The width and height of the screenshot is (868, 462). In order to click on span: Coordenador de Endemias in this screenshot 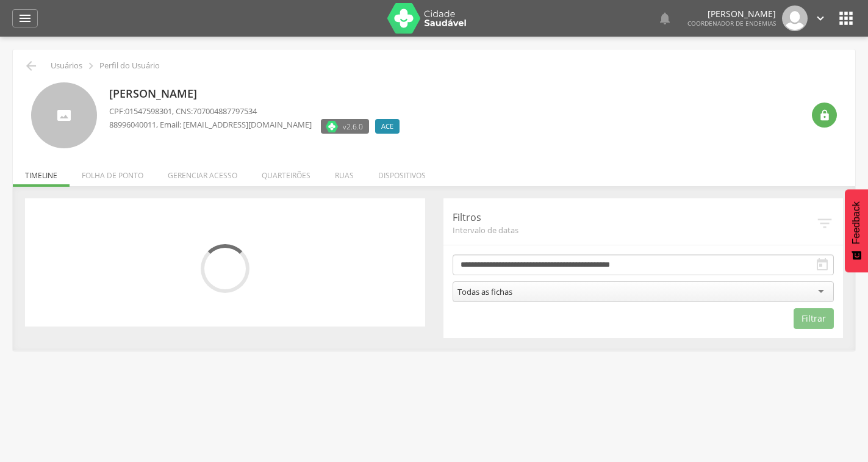, I will do `click(731, 23)`.